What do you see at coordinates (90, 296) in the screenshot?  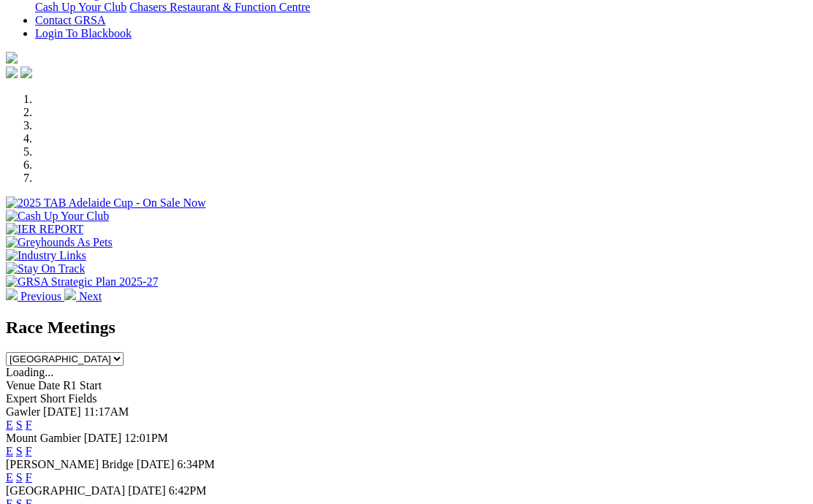 I see `span: Next` at bounding box center [90, 296].